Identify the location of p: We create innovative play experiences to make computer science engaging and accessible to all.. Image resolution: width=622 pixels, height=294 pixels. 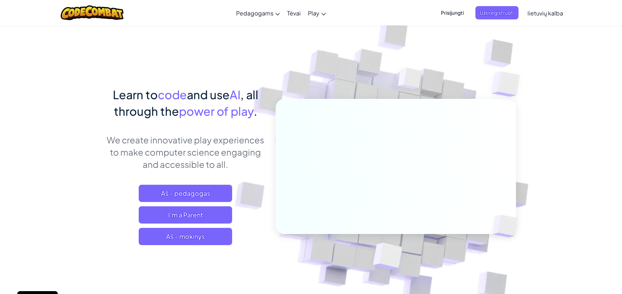
(185, 152).